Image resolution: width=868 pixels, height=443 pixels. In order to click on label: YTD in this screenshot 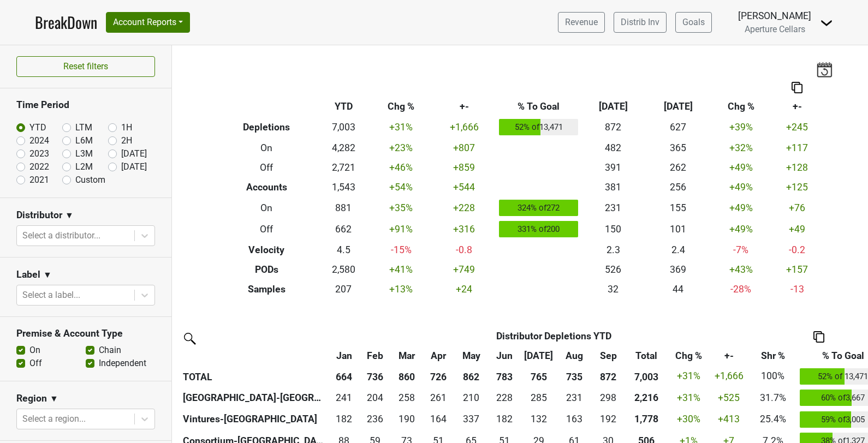, I will do `click(38, 128)`.